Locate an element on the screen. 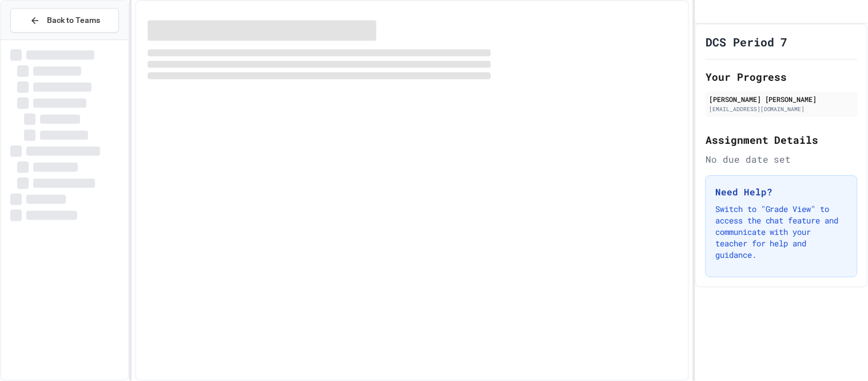 Image resolution: width=868 pixels, height=381 pixels. h1: DCS Period 7 is located at coordinates (747, 42).